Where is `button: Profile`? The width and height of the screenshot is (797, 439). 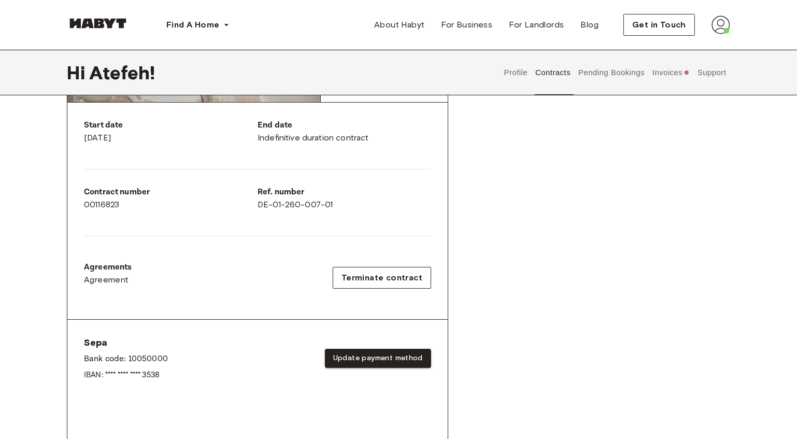
button: Profile is located at coordinates (516, 73).